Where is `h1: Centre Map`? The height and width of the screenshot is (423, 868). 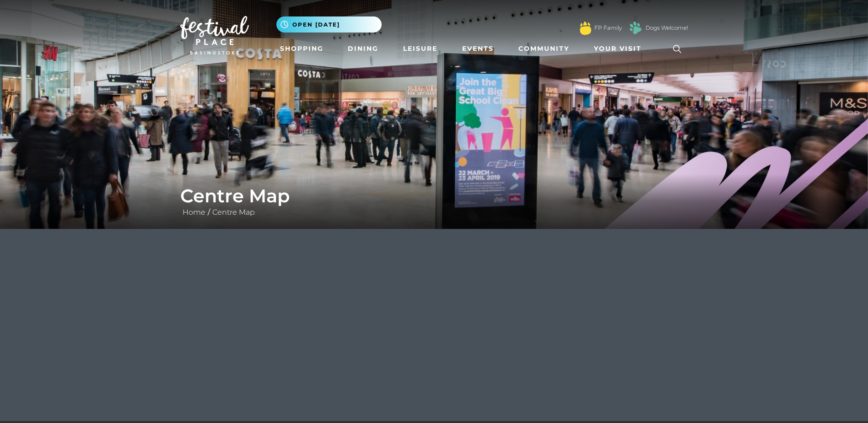 h1: Centre Map is located at coordinates (434, 196).